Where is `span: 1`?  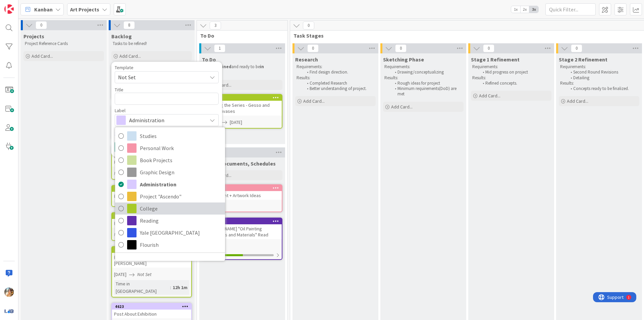 span: 1 is located at coordinates (220, 48).